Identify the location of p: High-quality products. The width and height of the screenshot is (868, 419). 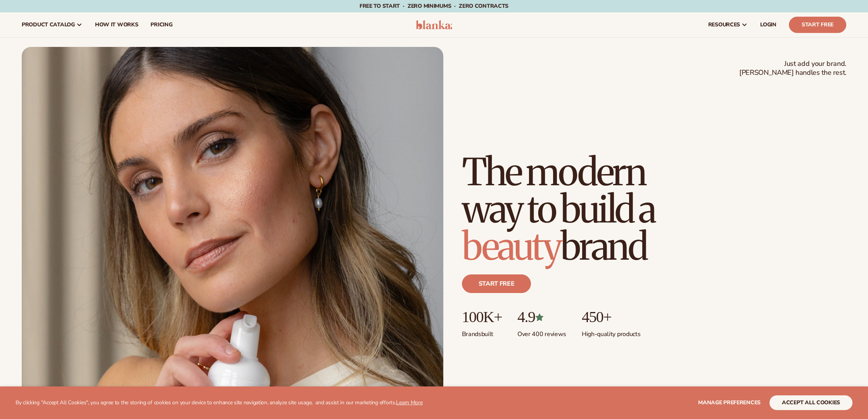
(611, 332).